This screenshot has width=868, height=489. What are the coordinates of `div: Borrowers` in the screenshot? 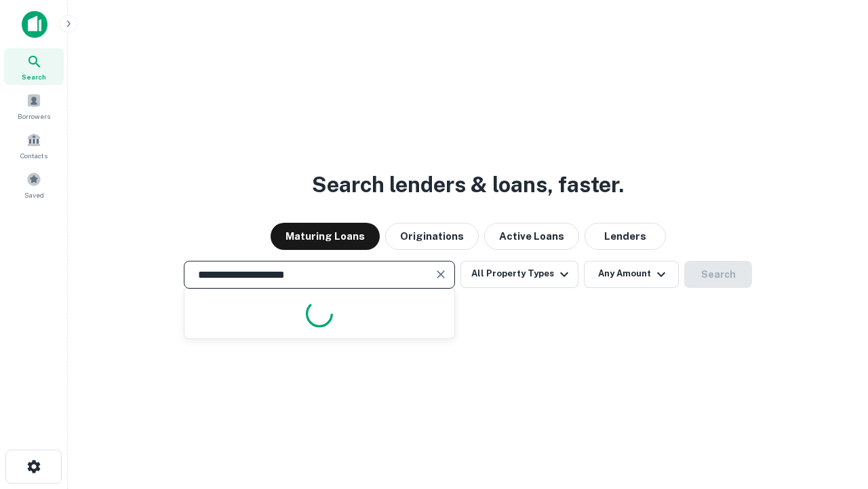 It's located at (34, 106).